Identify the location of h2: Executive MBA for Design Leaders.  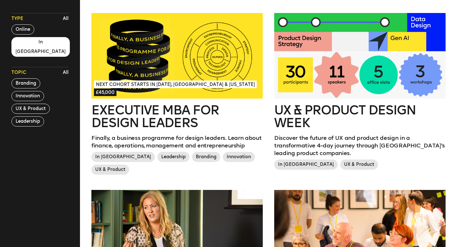
(177, 116).